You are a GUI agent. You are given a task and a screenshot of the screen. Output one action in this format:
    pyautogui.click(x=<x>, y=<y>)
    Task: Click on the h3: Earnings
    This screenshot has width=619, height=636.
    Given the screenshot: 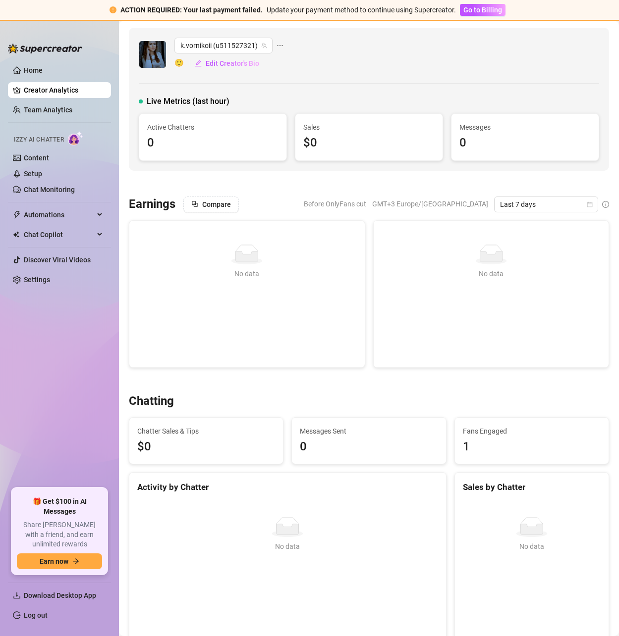 What is the action you would take?
    pyautogui.click(x=152, y=205)
    